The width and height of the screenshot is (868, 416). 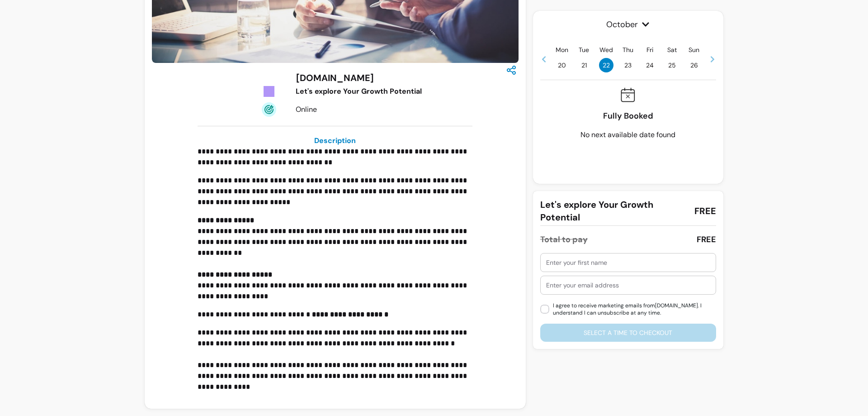 What do you see at coordinates (628, 25) in the screenshot?
I see `span: October` at bounding box center [628, 25].